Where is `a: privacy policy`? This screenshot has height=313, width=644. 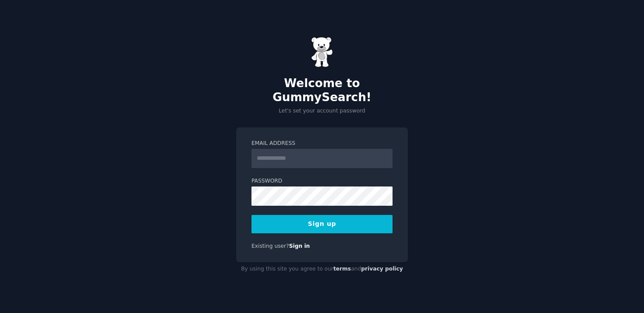 a: privacy policy is located at coordinates (382, 269).